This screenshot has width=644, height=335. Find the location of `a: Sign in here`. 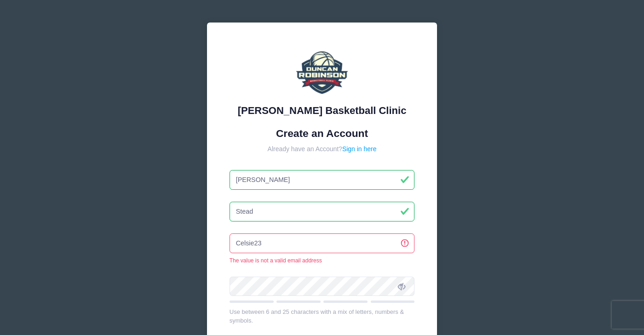

a: Sign in here is located at coordinates (359, 149).